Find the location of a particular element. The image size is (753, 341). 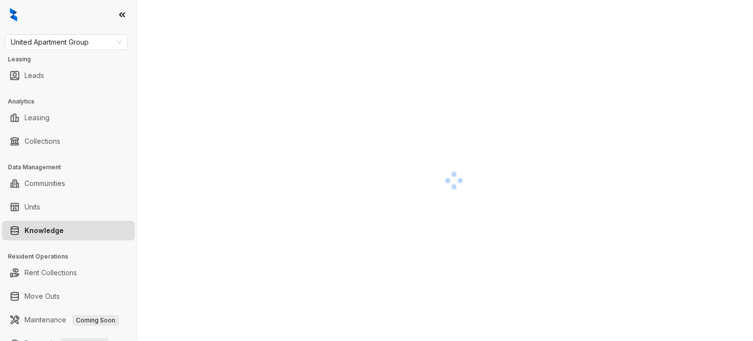

li: Maintenance is located at coordinates (68, 319).